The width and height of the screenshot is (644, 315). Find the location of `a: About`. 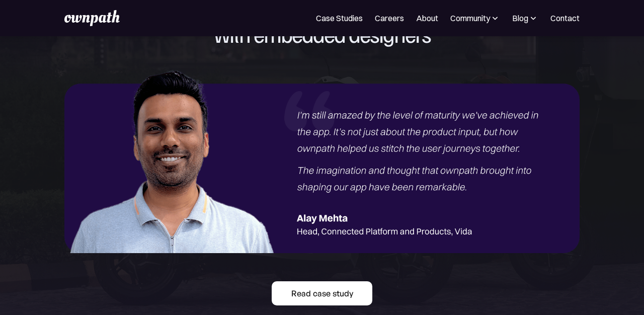

a: About is located at coordinates (427, 18).